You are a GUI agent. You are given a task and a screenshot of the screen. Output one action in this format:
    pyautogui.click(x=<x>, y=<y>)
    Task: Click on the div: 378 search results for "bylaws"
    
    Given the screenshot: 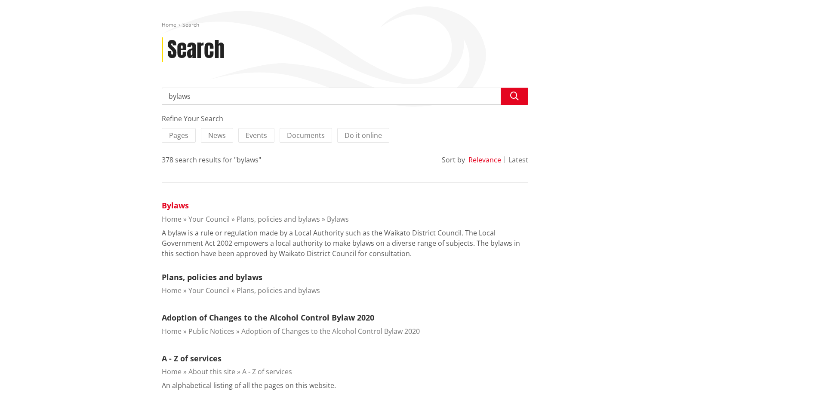 What is the action you would take?
    pyautogui.click(x=211, y=160)
    